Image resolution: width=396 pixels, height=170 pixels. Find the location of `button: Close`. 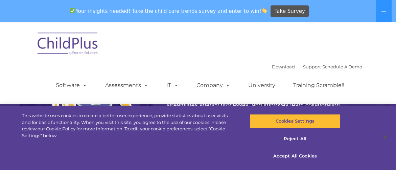

button: Close is located at coordinates (385, 137).